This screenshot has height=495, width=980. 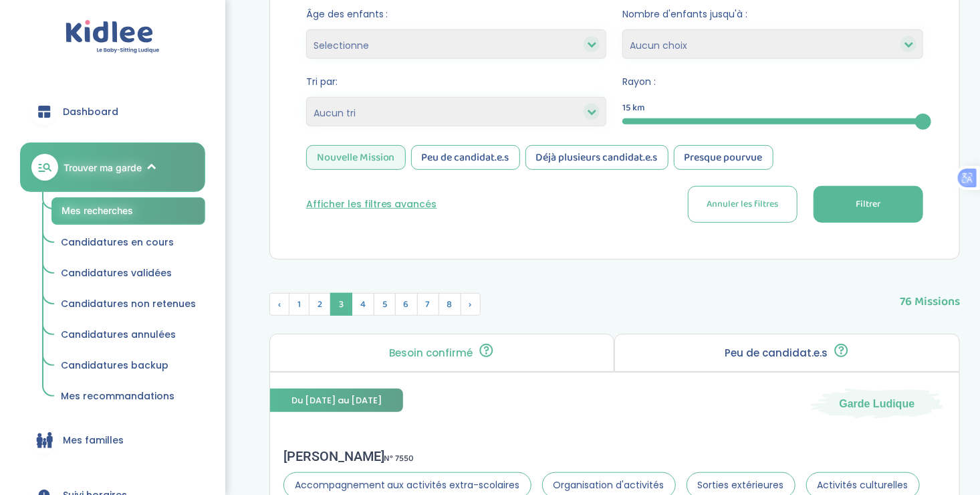 I want to click on span: Trouver ma garde, so click(x=102, y=167).